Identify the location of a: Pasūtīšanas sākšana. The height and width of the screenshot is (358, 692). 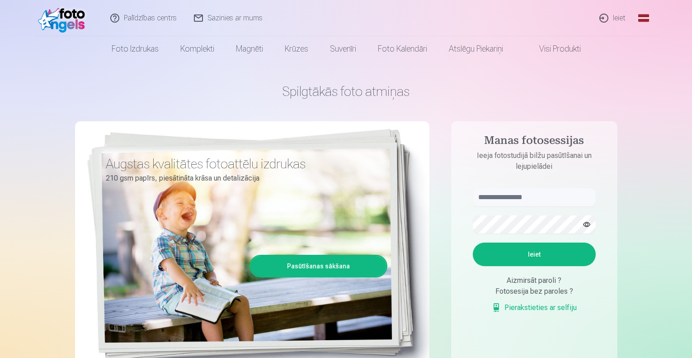
(318, 266).